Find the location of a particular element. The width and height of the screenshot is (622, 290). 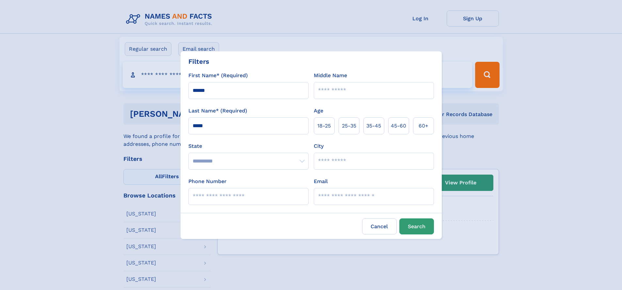

label: City is located at coordinates (319, 146).